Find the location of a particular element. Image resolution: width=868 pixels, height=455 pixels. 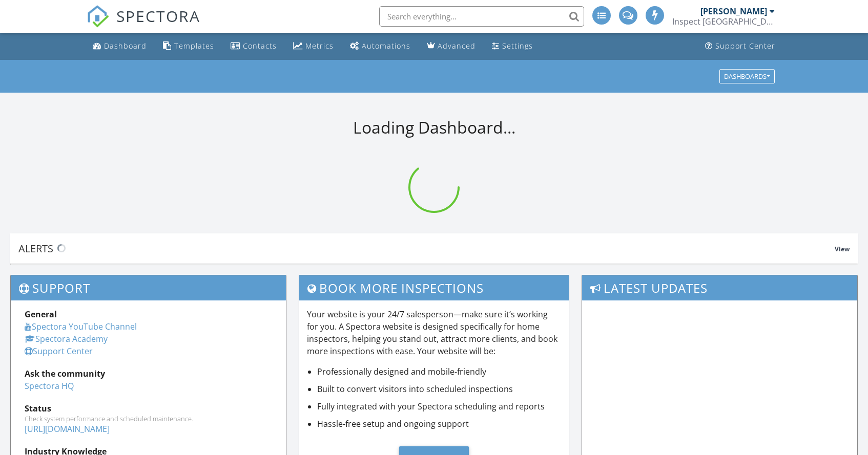

a: Settings is located at coordinates (513, 46).